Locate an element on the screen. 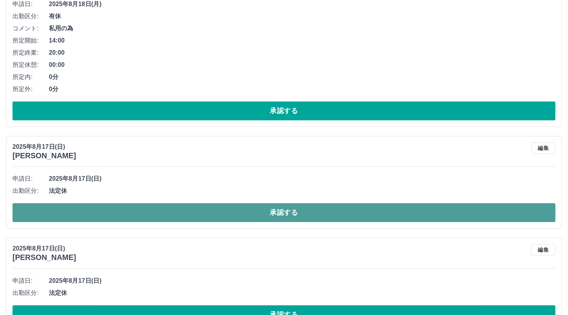 The image size is (568, 315). span: 有休 is located at coordinates (302, 16).